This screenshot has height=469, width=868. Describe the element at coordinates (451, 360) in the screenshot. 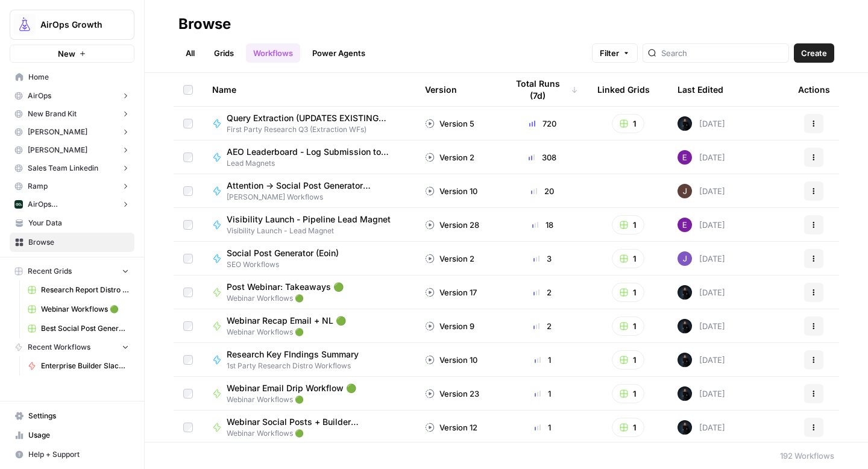

I see `div: Version 10` at that location.